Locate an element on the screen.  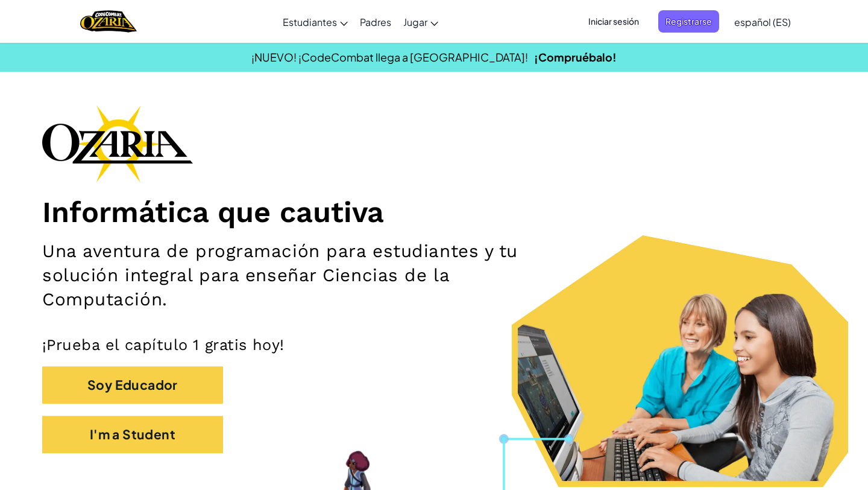
img: Home is located at coordinates (108, 21).